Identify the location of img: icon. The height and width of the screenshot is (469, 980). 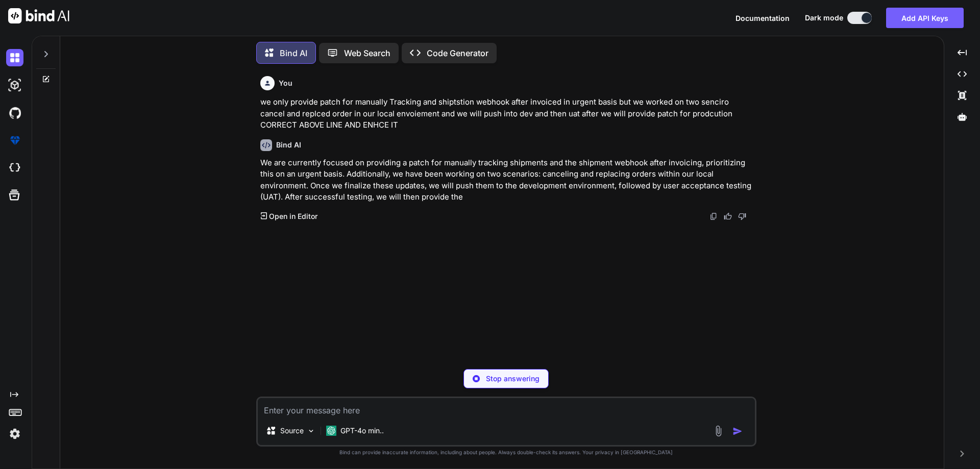
(738, 431).